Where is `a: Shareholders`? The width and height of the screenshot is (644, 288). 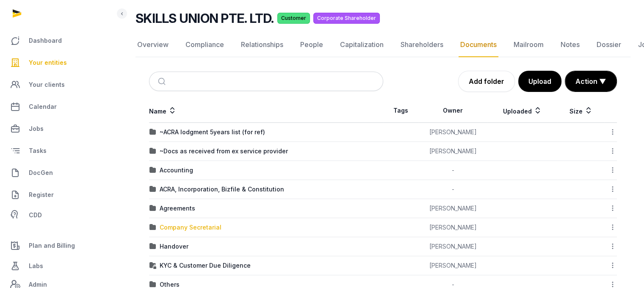
a: Shareholders is located at coordinates (422, 45).